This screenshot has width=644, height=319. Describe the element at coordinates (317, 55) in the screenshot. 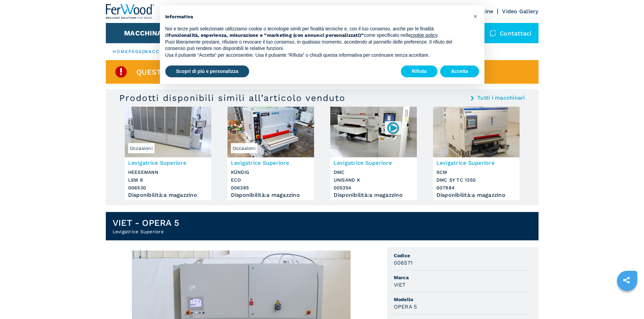

I see `p: Usa il pulsante “Accetta” per acconsentire. Usa il pulsante “Rifiuta” o chiudi questa informativa...` at that location.